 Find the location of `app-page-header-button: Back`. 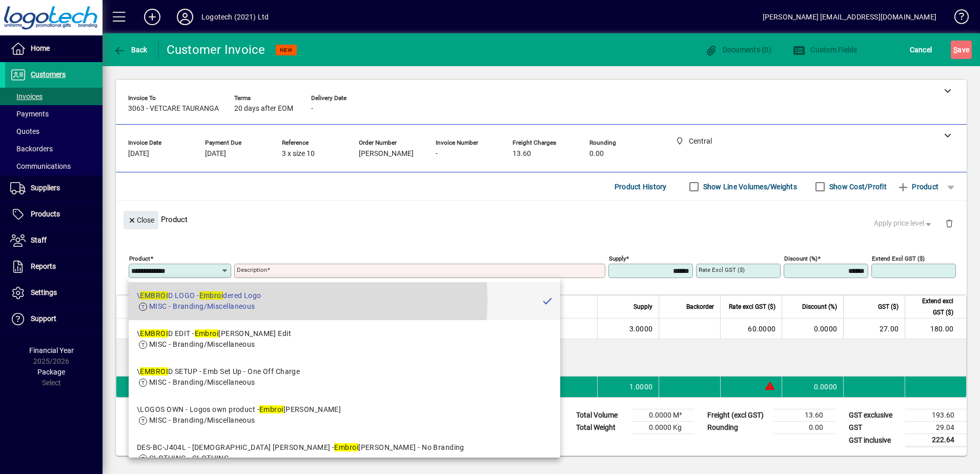

app-page-header-button: Back is located at coordinates (130, 50).